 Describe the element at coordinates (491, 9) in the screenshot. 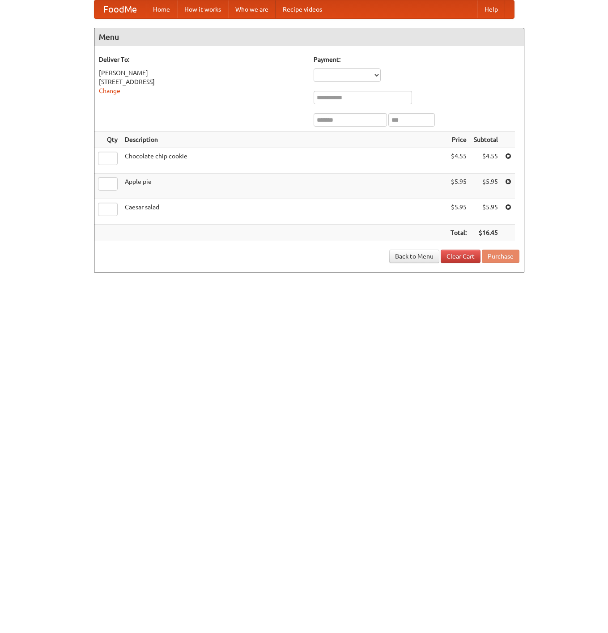

I see `a: Help` at that location.